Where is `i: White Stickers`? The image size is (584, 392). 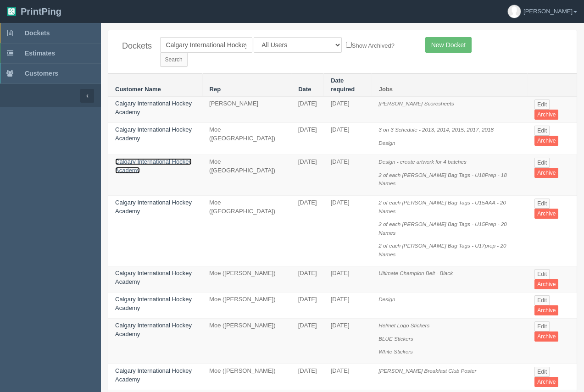
i: White Stickers is located at coordinates (395, 351).